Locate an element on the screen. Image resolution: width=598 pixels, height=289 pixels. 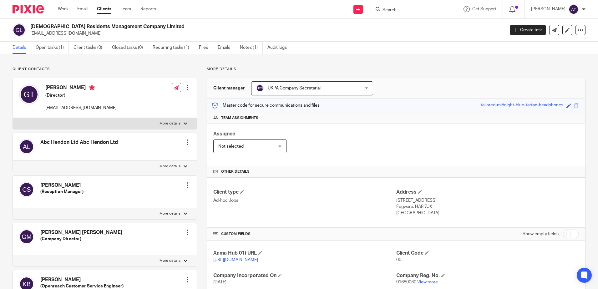
h5: (Reception Manager) is located at coordinates (62, 192).